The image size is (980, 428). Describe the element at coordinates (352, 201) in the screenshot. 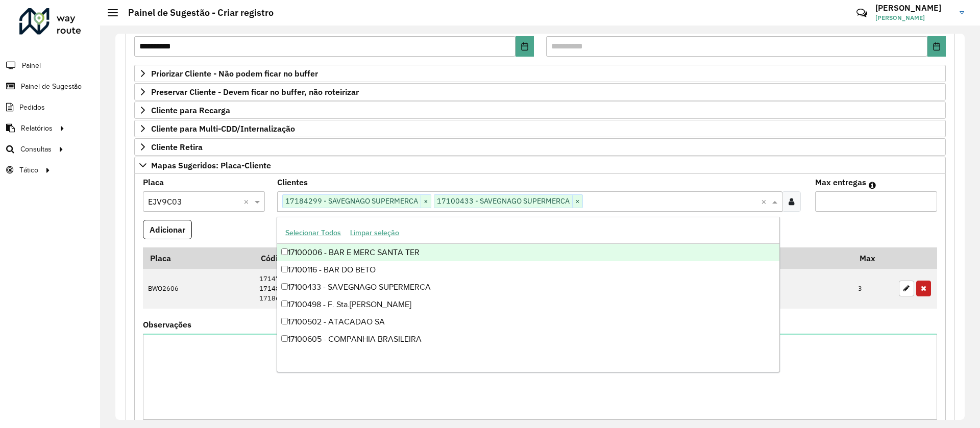

I see `span: 17184299 - SAVEGNAGO SUPERMERCA` at that location.